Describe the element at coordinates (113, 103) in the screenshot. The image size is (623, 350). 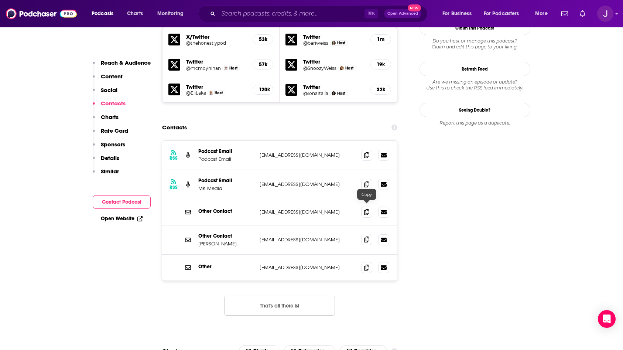
I see `p: Contacts` at that location.